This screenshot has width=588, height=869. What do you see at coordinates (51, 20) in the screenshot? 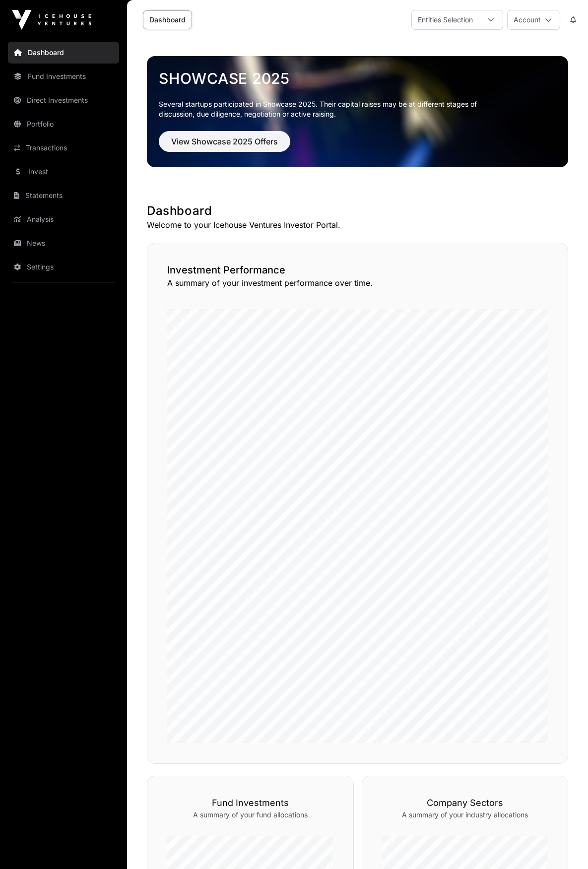
I see `img: Icehouse Ventures Logo` at bounding box center [51, 20].